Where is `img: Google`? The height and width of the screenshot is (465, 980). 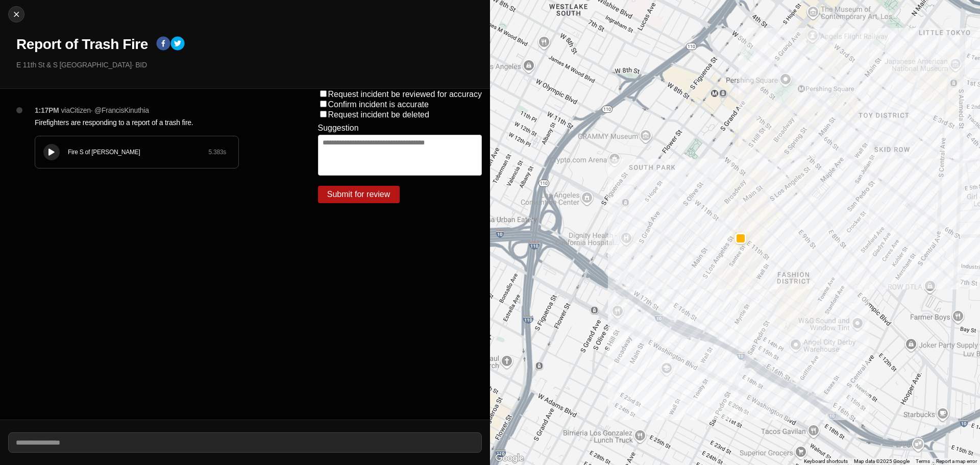
img: Google is located at coordinates (509, 458).